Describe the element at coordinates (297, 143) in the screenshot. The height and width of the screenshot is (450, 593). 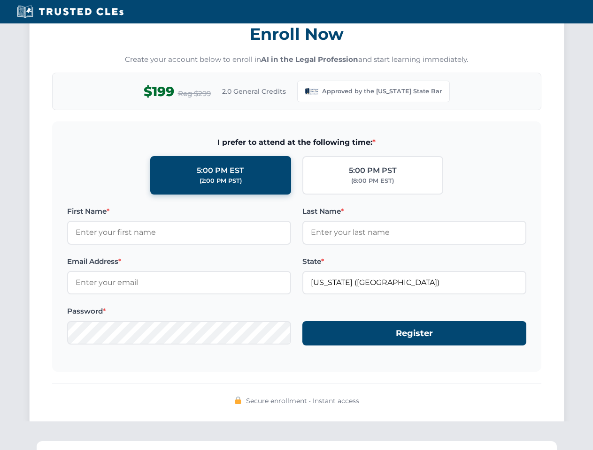
I see `span: I prefer to attend at the following time:` at that location.